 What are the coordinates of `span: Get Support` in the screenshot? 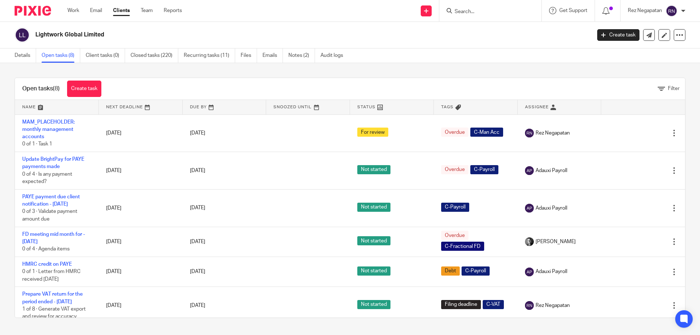 It's located at (573, 11).